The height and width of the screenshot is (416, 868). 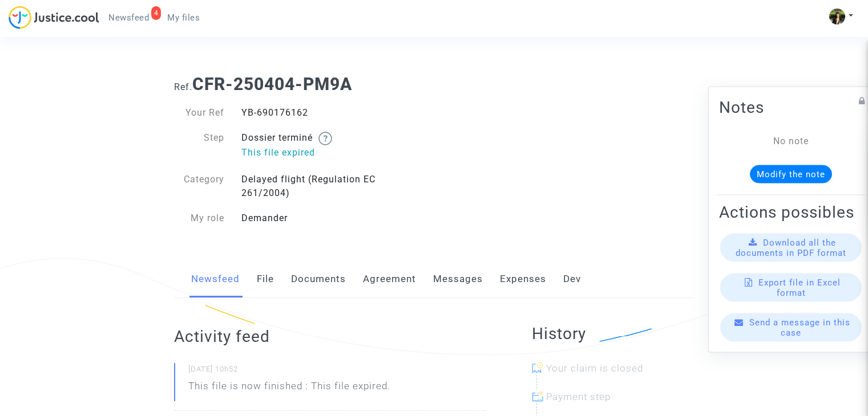 I want to click on p: This file expired, so click(x=333, y=152).